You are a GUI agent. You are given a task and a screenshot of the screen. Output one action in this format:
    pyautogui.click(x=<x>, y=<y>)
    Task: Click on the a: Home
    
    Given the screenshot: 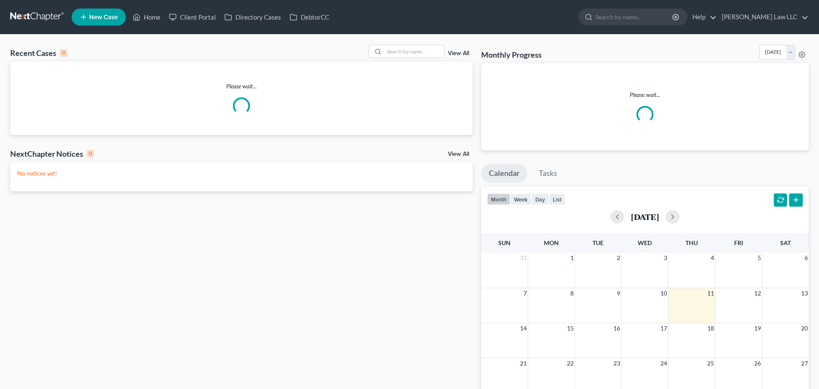 What is the action you would take?
    pyautogui.click(x=146, y=17)
    